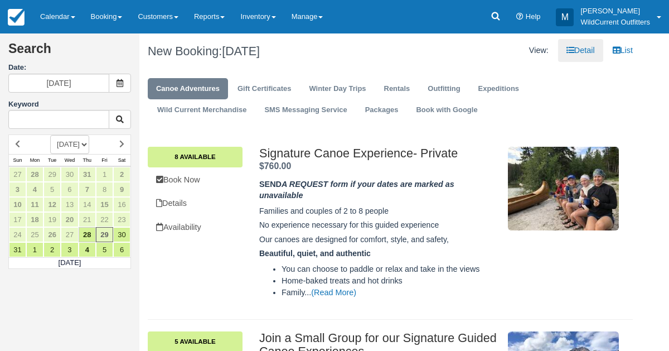  Describe the element at coordinates (382, 110) in the screenshot. I see `a: Packages` at that location.